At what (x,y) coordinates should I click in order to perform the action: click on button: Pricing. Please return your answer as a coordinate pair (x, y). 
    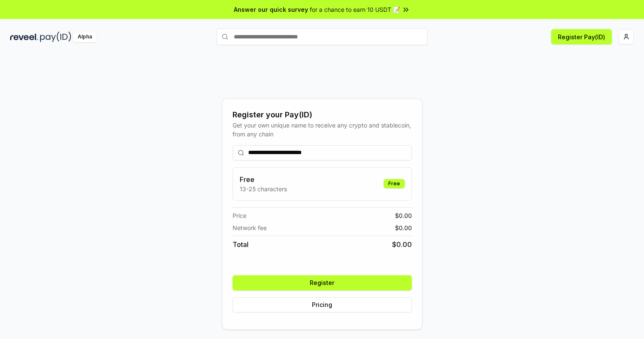
    Looking at the image, I should click on (322, 305).